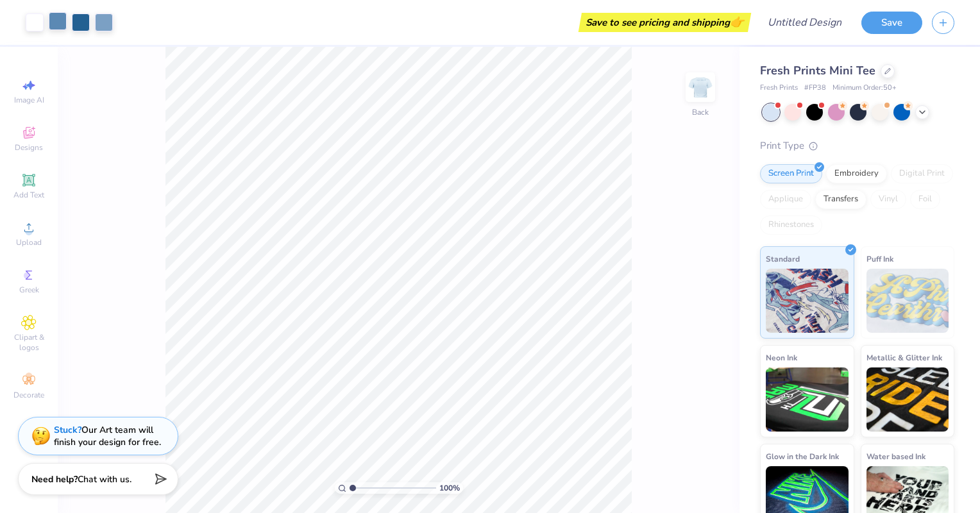 The height and width of the screenshot is (513, 980). I want to click on span: Minimum Order: 50 +, so click(865, 88).